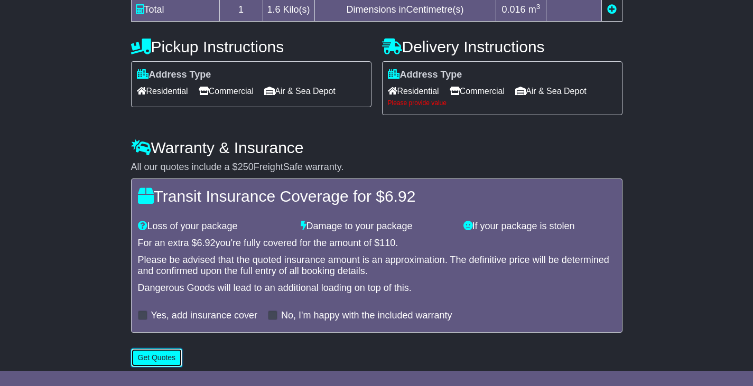  I want to click on div: Damage to your package, so click(377, 227).